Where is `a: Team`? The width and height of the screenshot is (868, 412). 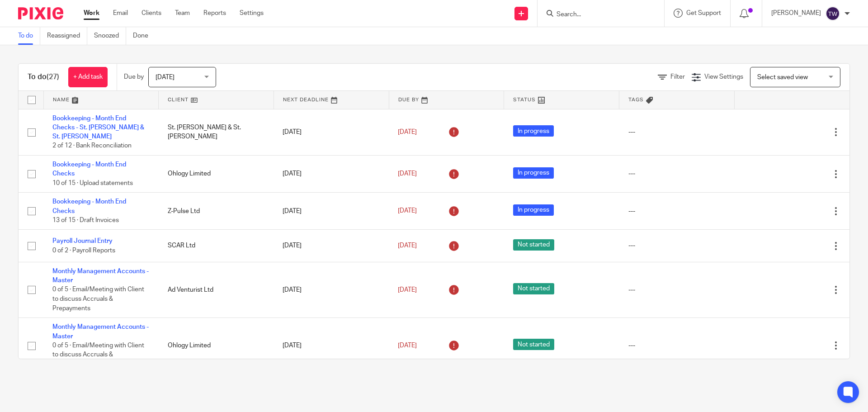 a: Team is located at coordinates (182, 13).